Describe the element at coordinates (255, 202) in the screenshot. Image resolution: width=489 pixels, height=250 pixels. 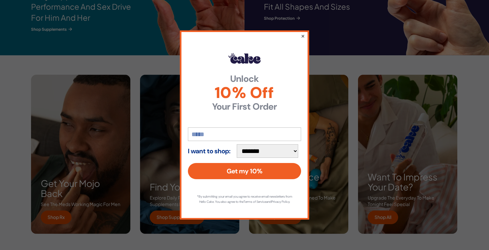
I see `a: Terms of Service` at that location.